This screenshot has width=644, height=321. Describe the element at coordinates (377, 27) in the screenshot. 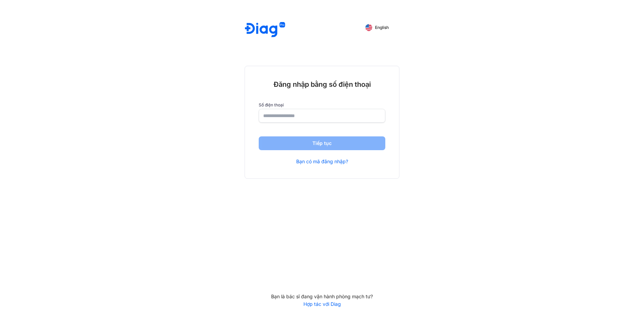

I see `button: English` at that location.